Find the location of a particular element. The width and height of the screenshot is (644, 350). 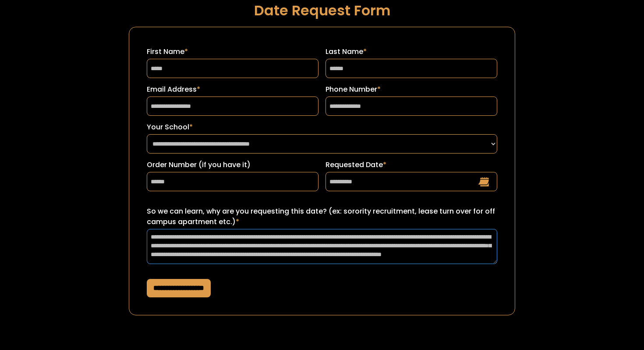

label: Requested Date is located at coordinates (411, 164).